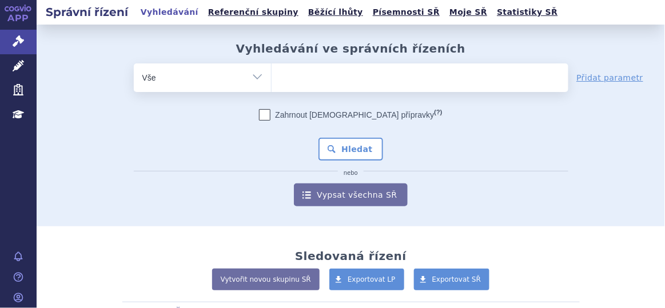 The height and width of the screenshot is (308, 665). Describe the element at coordinates (351, 195) in the screenshot. I see `a: Vypsat všechna SŘ` at that location.